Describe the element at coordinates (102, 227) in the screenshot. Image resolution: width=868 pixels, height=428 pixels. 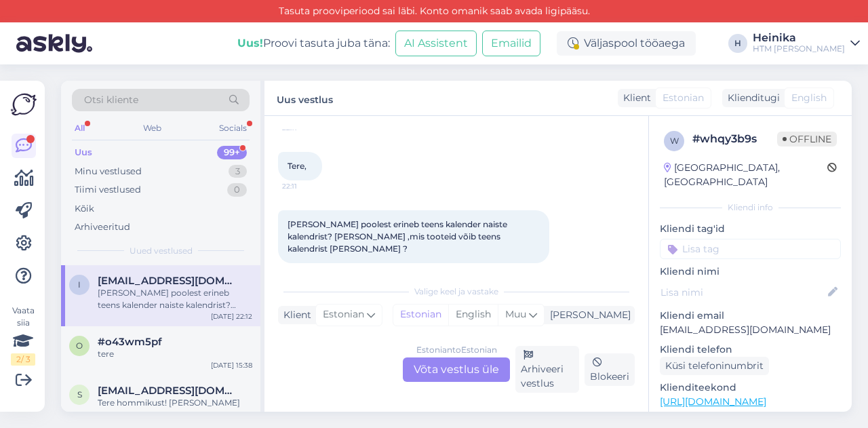
I see `div: Arhiveeritud` at that location.